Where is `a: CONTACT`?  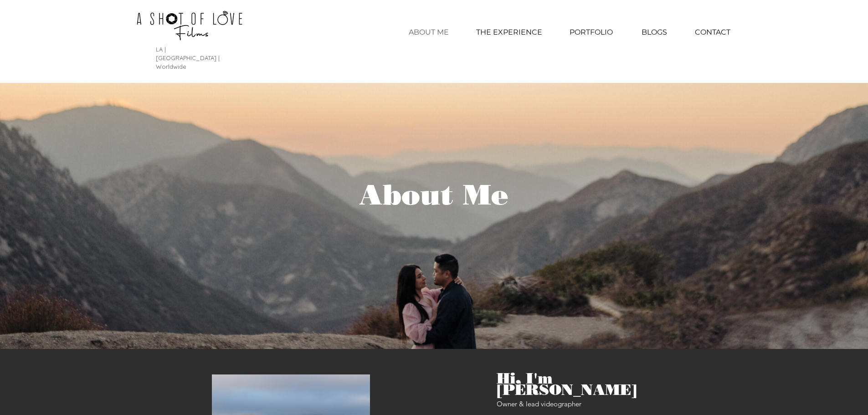
a: CONTACT is located at coordinates (713, 33).